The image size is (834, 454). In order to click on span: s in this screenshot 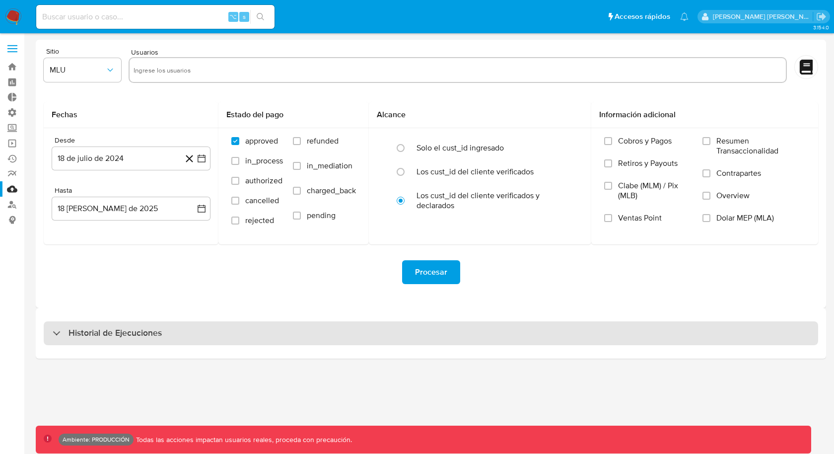, I will do `click(244, 16)`.